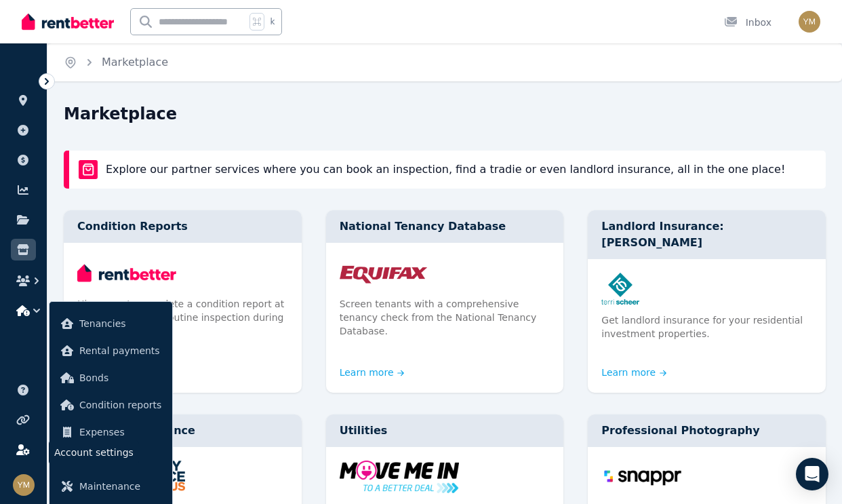 Image resolution: width=842 pixels, height=504 pixels. Describe the element at coordinates (120, 114) in the screenshot. I see `h1: Marketplace` at that location.